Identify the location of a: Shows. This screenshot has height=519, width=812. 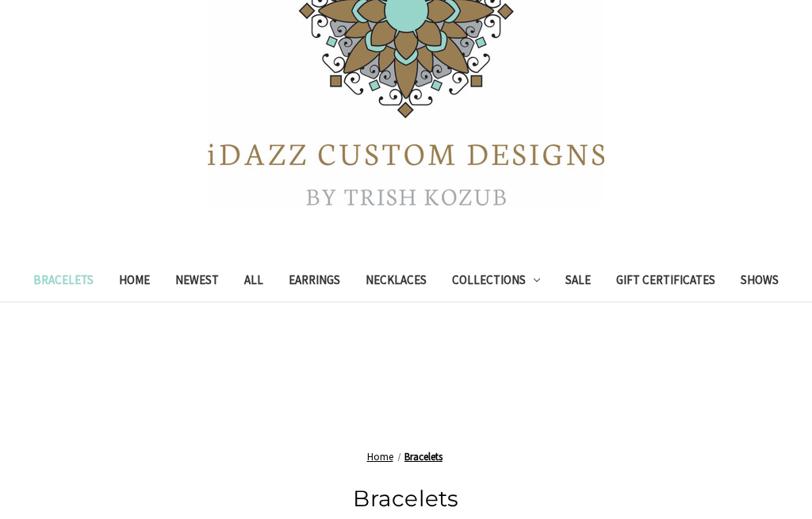
(760, 281).